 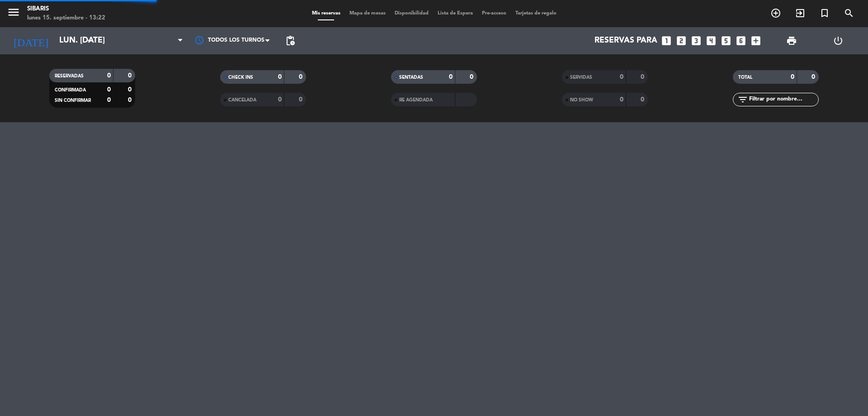 I want to click on span: pending_actions, so click(x=290, y=41).